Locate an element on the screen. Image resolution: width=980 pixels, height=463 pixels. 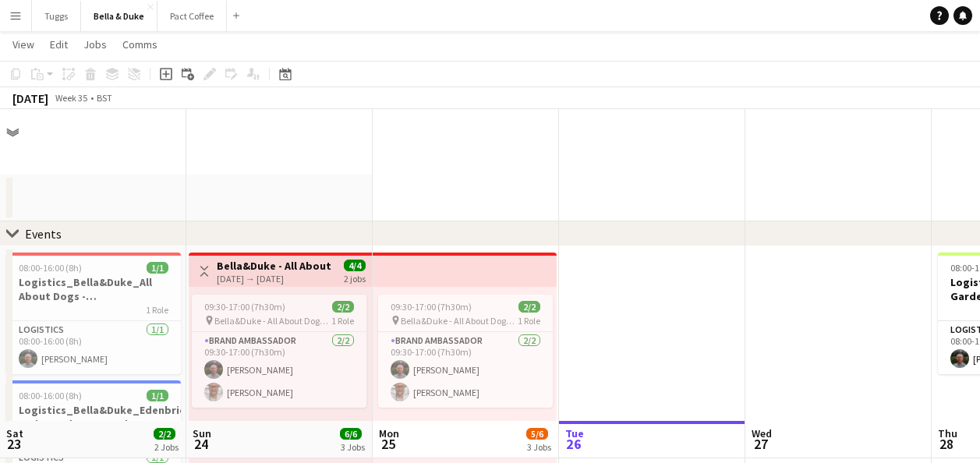
span: Sat is located at coordinates (15, 434).